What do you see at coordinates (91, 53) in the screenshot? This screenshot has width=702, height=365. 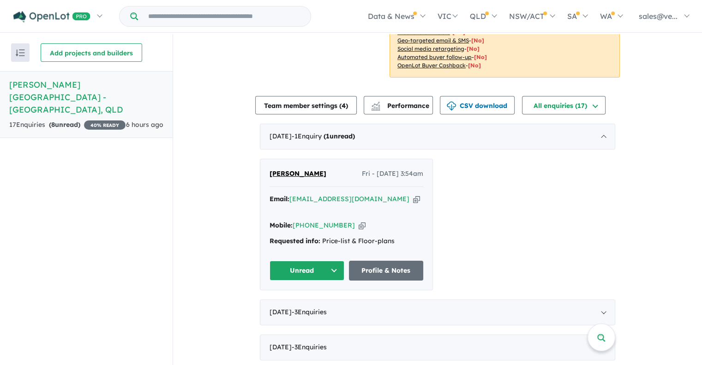 I see `button: Add projects and builders` at bounding box center [91, 53].